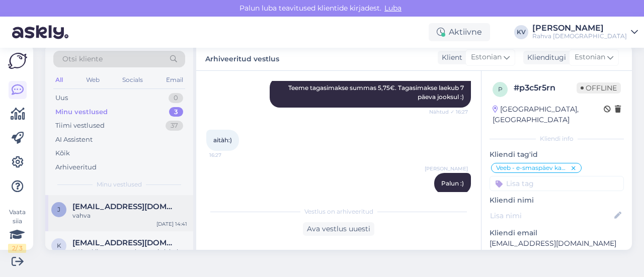 The width and height of the screenshot is (644, 277). Describe the element at coordinates (83, 59) in the screenshot. I see `span: Otsi kliente` at that location.